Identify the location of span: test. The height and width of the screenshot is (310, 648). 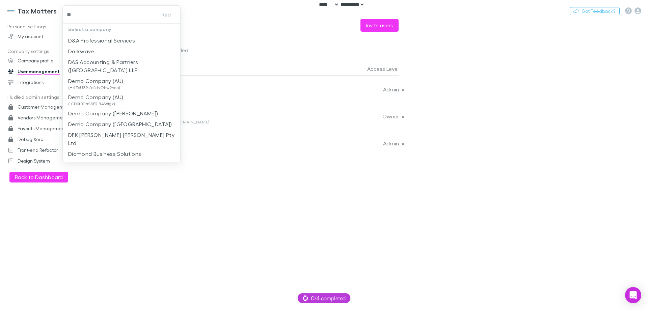
(167, 15).